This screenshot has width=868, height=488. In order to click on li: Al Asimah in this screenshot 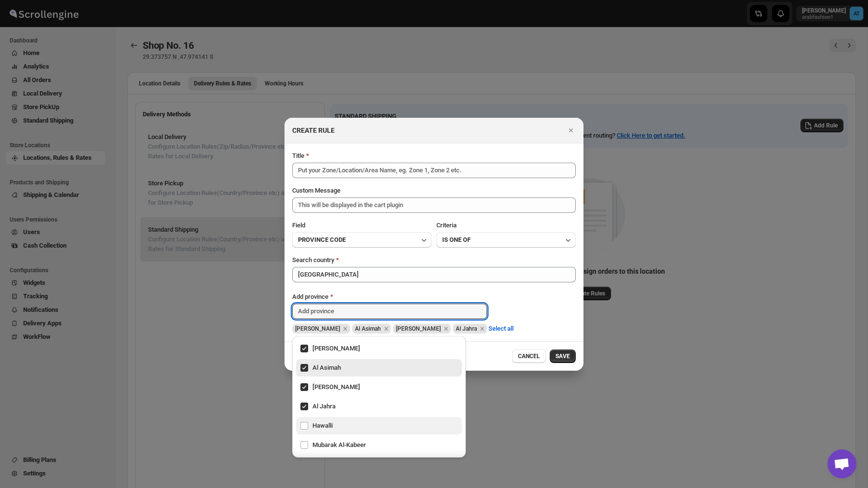, I will do `click(379, 367)`.